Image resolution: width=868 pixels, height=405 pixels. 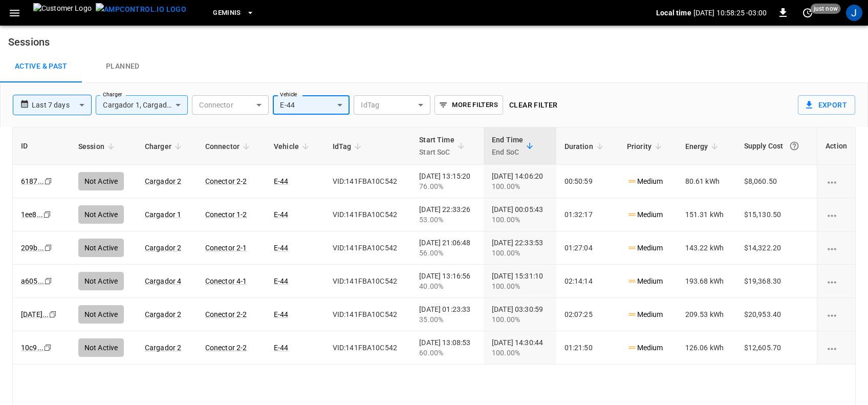 I want to click on a: 209b..., so click(x=32, y=248).